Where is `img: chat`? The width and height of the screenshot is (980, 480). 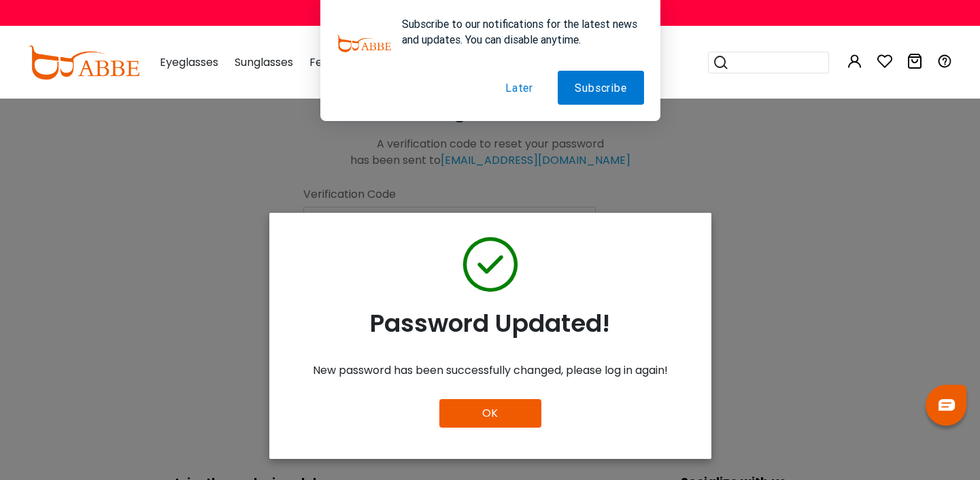
img: chat is located at coordinates (947, 405).